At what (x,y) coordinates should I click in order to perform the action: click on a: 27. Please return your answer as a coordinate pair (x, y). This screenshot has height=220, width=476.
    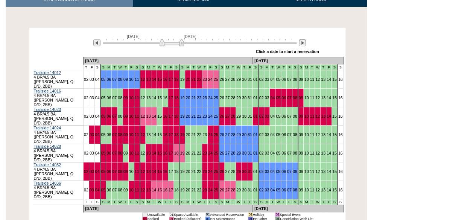
    Looking at the image, I should click on (227, 153).